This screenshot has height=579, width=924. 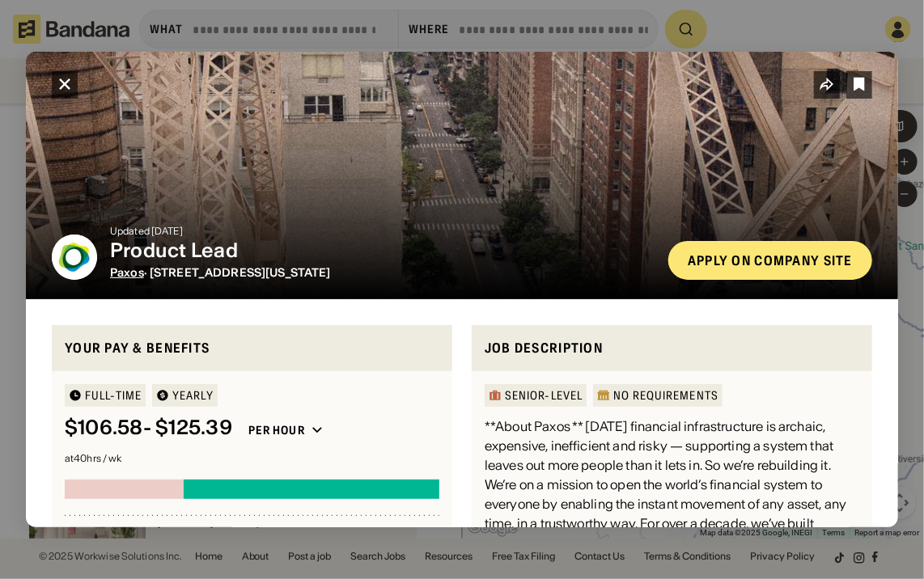 I want to click on div: YEARLY, so click(x=193, y=395).